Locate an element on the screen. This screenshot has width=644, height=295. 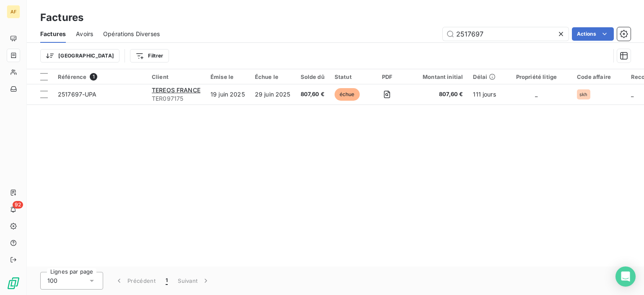
div: Échue le is located at coordinates (272, 77).